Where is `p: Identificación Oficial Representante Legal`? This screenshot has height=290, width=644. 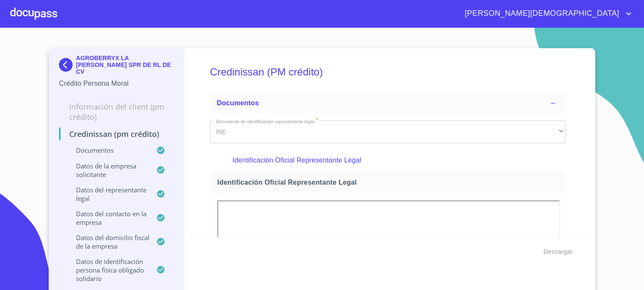
p: Identificación Oficial Representante Legal is located at coordinates (387, 160).